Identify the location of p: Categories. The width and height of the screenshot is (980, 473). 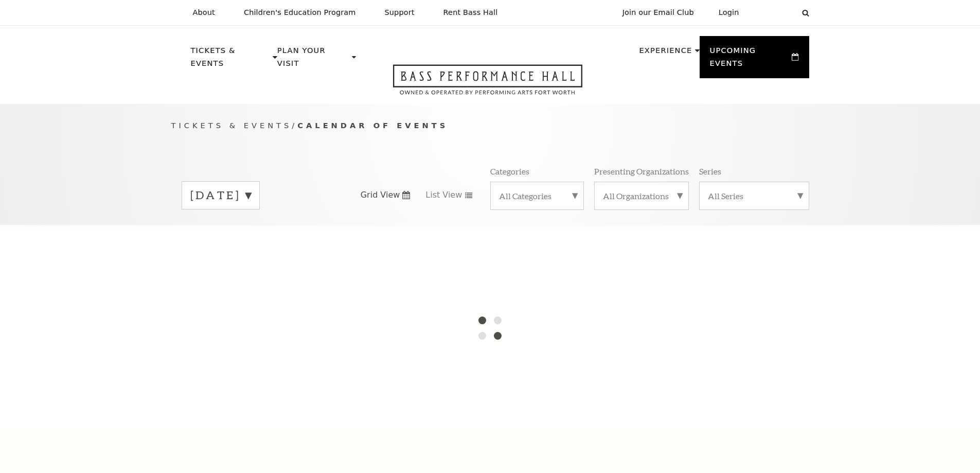
(510, 170).